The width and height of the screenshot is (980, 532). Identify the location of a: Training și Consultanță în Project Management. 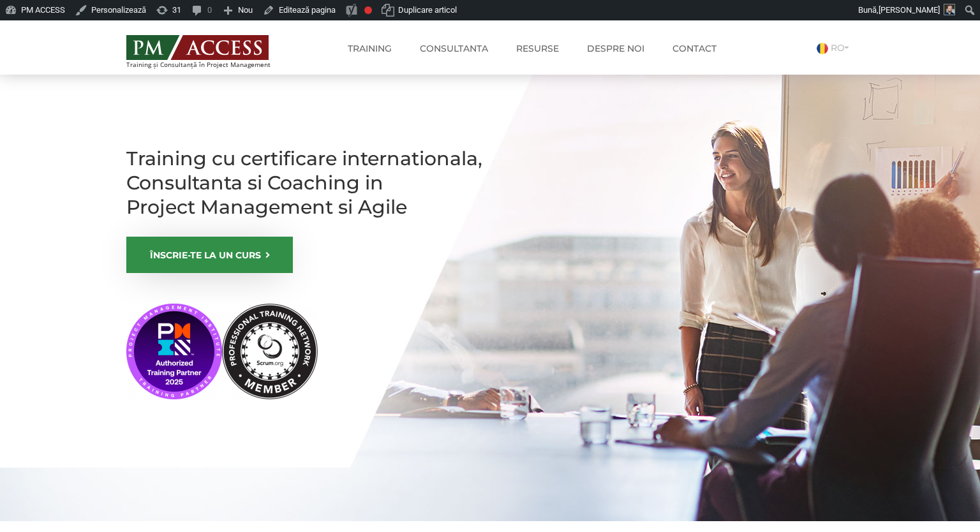
(210, 49).